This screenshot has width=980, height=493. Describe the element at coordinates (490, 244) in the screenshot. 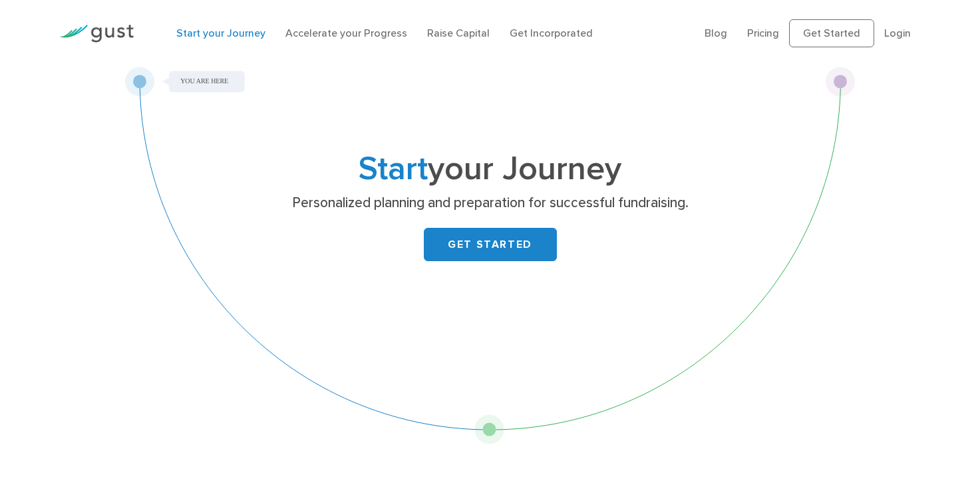

I see `a: GET STARTED` at that location.